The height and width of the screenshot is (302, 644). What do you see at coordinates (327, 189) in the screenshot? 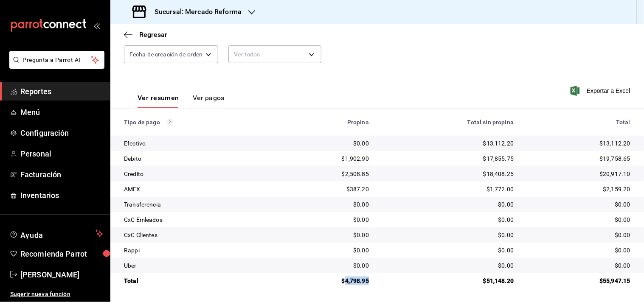
I see `div: $387.20` at bounding box center [327, 189].